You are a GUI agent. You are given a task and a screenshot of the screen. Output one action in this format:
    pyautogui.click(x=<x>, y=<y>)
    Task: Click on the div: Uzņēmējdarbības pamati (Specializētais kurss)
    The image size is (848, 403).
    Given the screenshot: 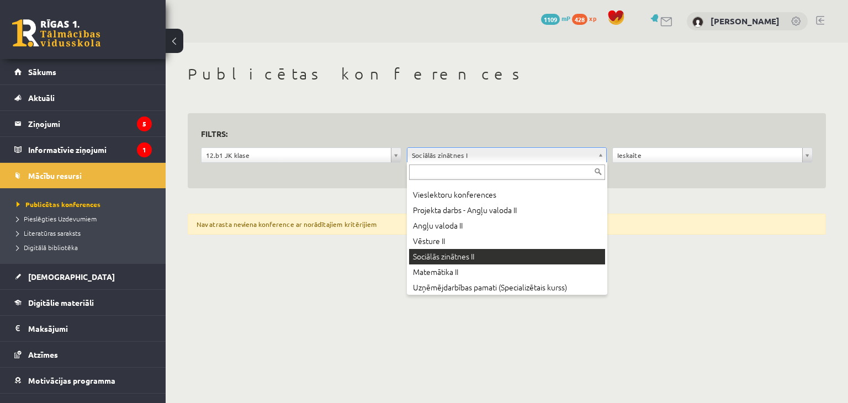 What is the action you would take?
    pyautogui.click(x=507, y=288)
    